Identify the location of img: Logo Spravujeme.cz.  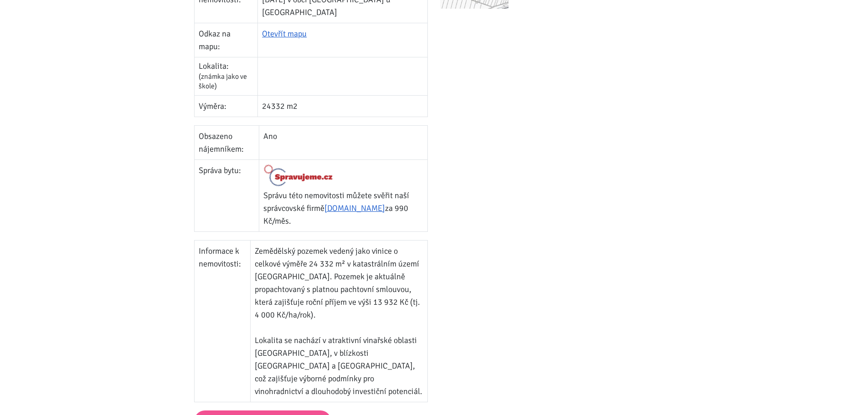
(298, 176).